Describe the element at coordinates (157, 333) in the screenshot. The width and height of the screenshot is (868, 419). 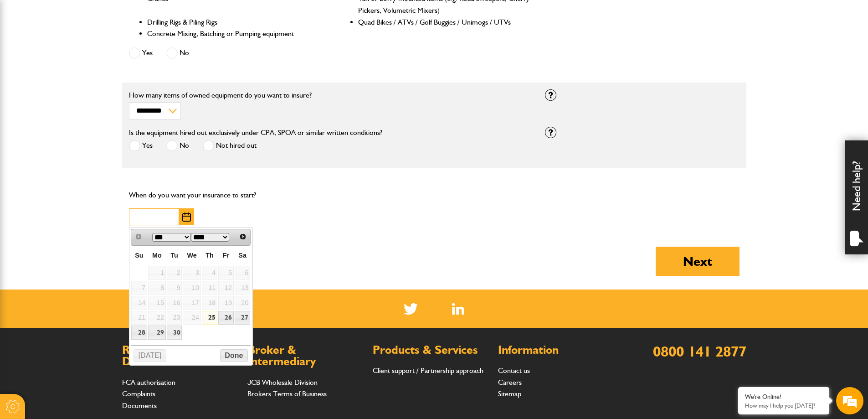
I see `a: 29` at that location.